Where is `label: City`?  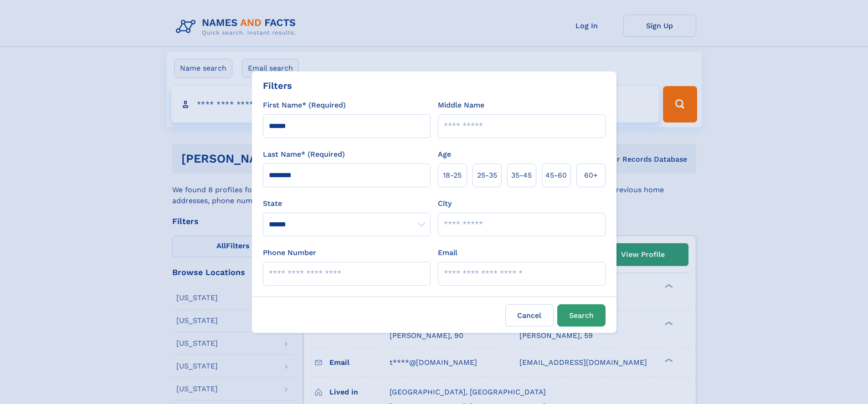 label: City is located at coordinates (445, 204).